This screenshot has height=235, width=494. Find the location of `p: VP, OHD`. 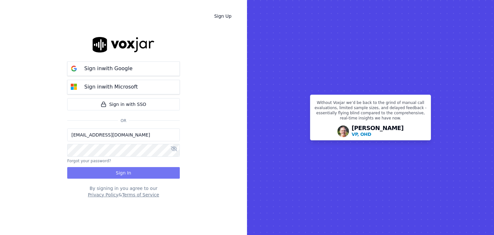

p: VP, OHD is located at coordinates (361, 134).